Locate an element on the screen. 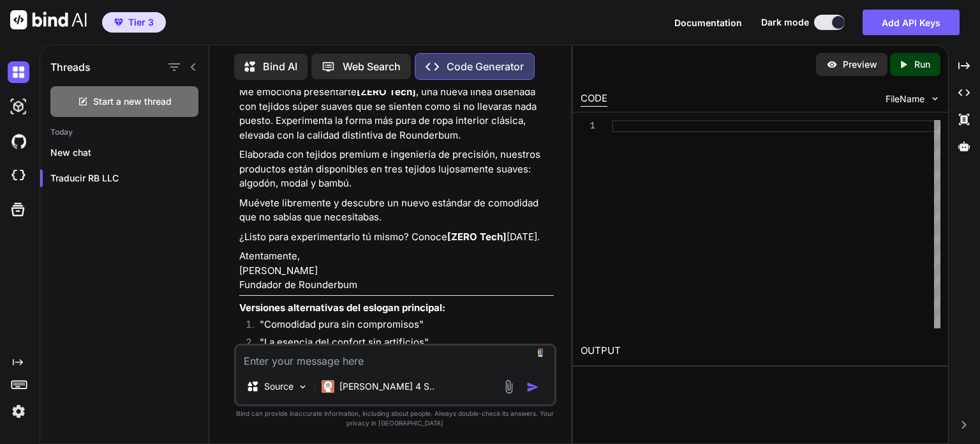 The image size is (980, 444). p: Web Search is located at coordinates (372, 66).